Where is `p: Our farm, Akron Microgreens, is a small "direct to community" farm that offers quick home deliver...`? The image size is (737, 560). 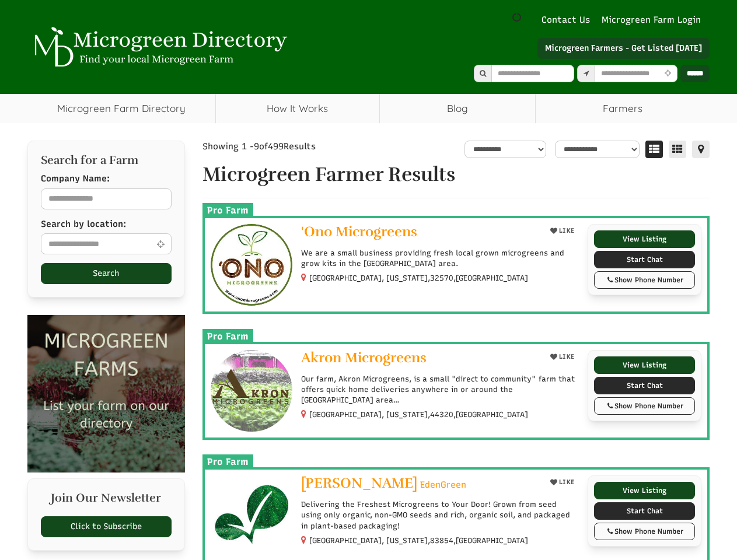 p: Our farm, Akron Microgreens, is a small "direct to community" farm that offers quick home deliver... is located at coordinates (440, 390).